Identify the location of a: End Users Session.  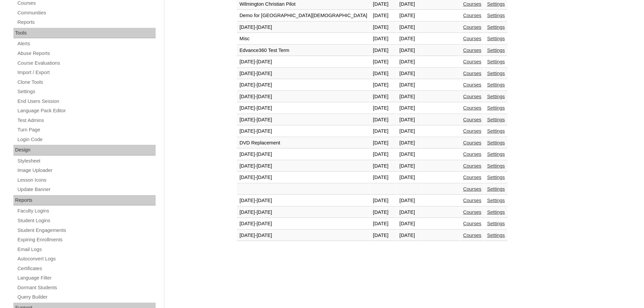
(86, 101).